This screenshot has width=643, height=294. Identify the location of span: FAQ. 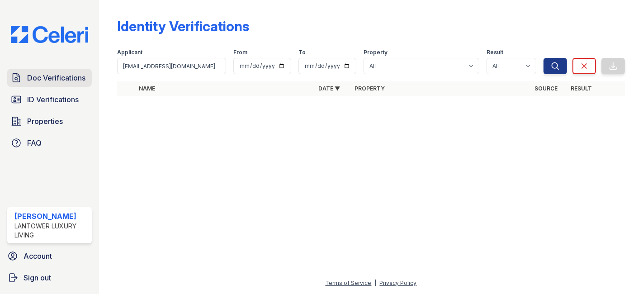
(34, 143).